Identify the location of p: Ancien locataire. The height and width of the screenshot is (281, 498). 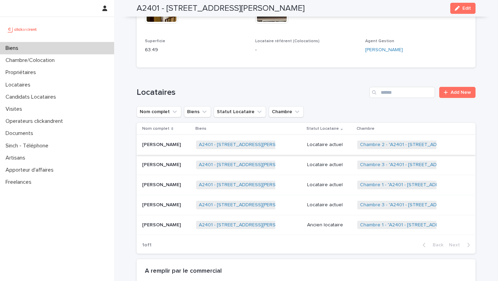
(329, 225).